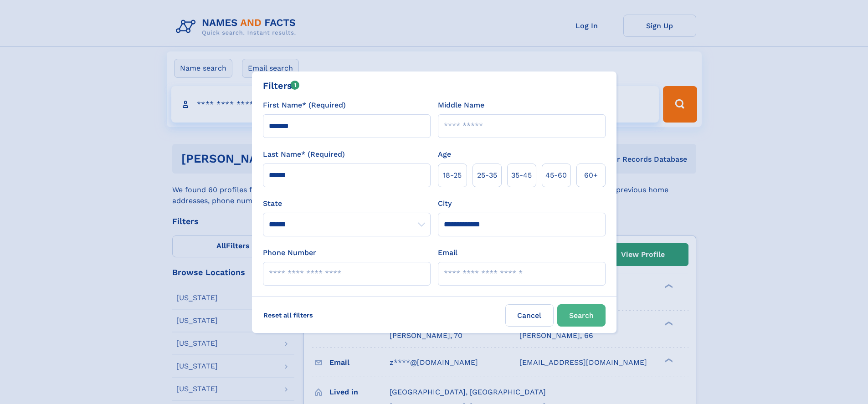 The height and width of the screenshot is (404, 868). What do you see at coordinates (347, 203) in the screenshot?
I see `label: State` at bounding box center [347, 203].